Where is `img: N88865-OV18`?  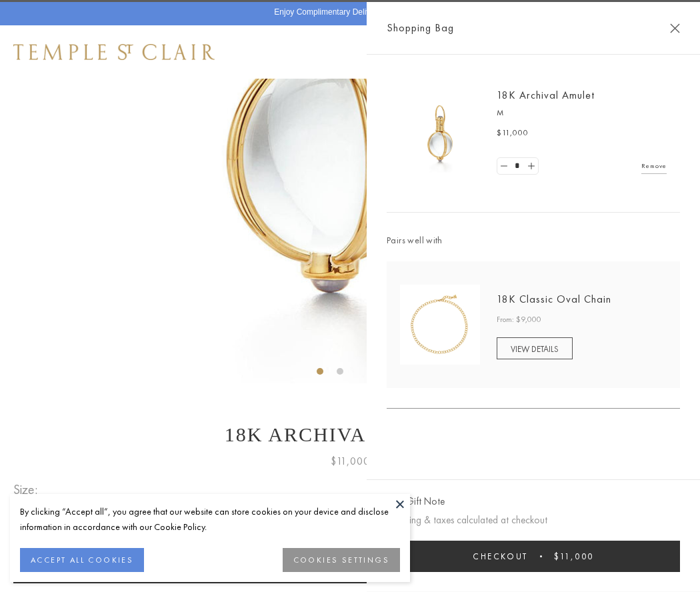
img: N88865-OV18 is located at coordinates (440, 325).